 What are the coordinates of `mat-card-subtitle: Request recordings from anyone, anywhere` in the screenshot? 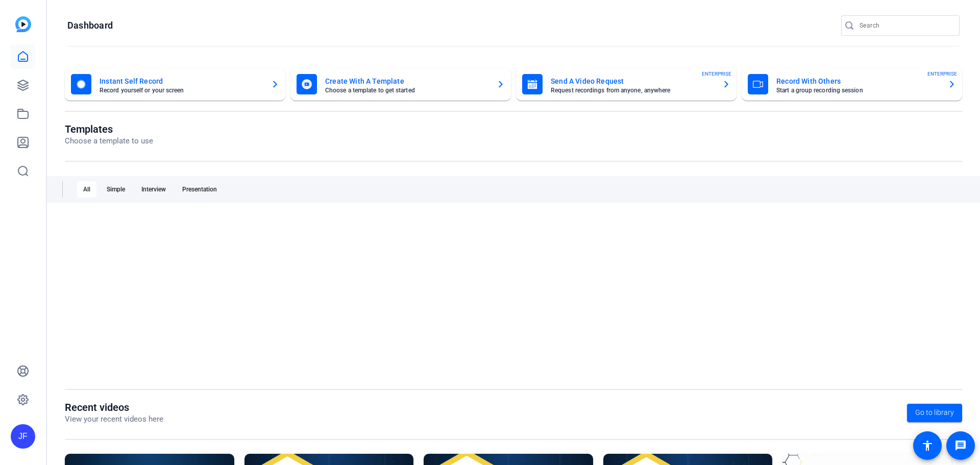 It's located at (632, 90).